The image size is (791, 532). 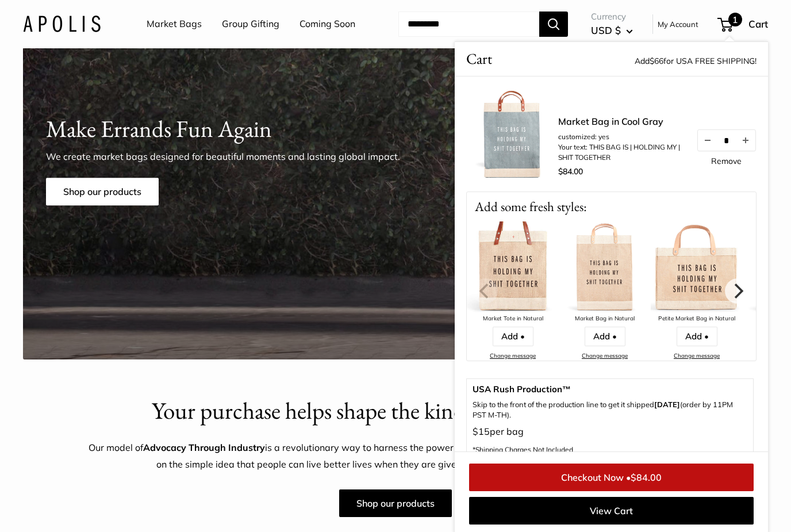 I want to click on a: Market Bag in Cool Gray, so click(x=622, y=122).